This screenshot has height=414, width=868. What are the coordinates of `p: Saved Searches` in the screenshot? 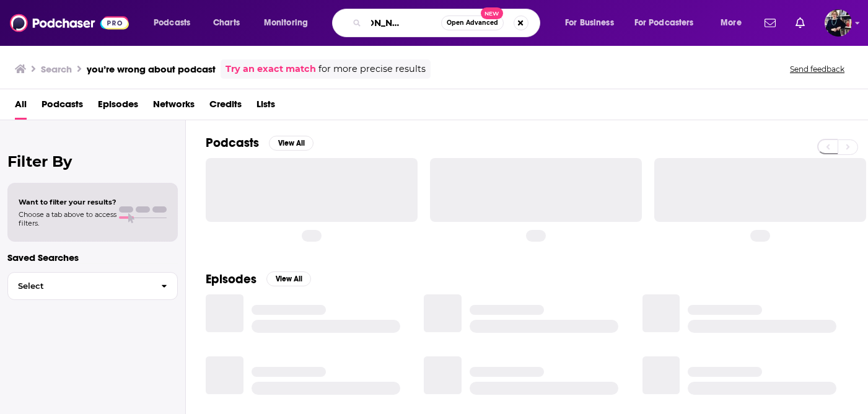 It's located at (93, 257).